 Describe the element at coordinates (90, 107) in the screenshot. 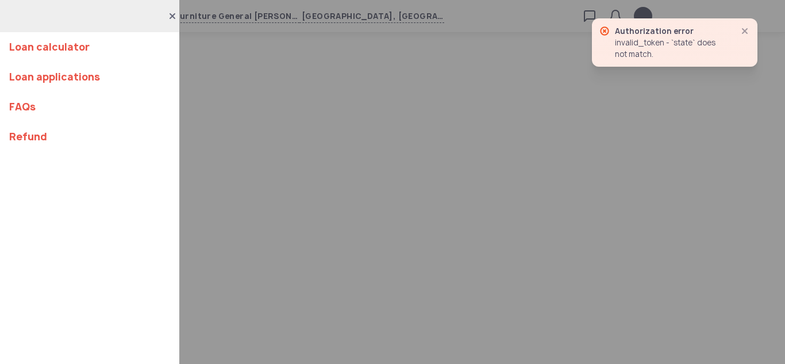

I see `a: FAQs` at that location.